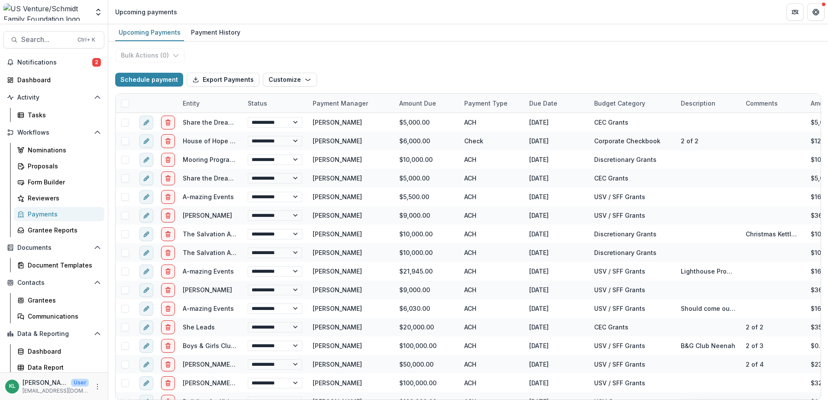 The width and height of the screenshot is (828, 400). I want to click on span: Contacts, so click(54, 283).